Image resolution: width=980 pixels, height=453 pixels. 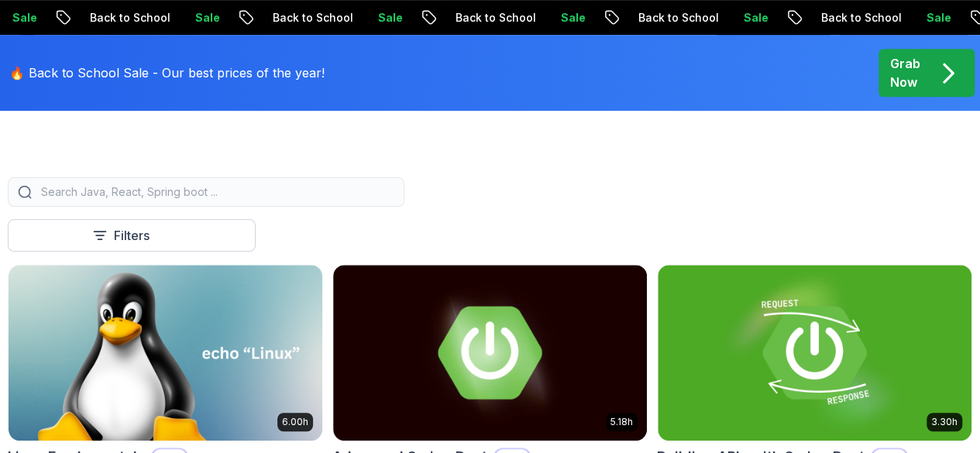 What do you see at coordinates (622, 422) in the screenshot?
I see `p: 5.18h` at bounding box center [622, 422].